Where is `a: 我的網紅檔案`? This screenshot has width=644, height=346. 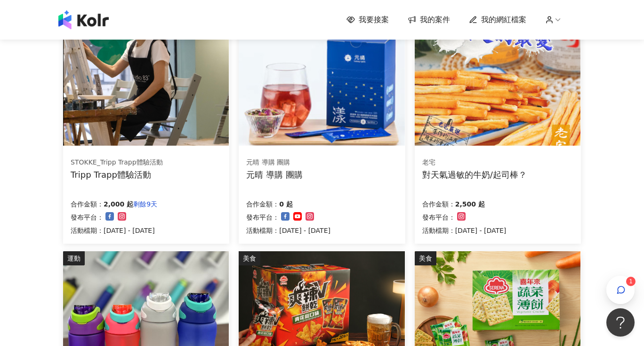 a: 我的網紅檔案 is located at coordinates (498, 20).